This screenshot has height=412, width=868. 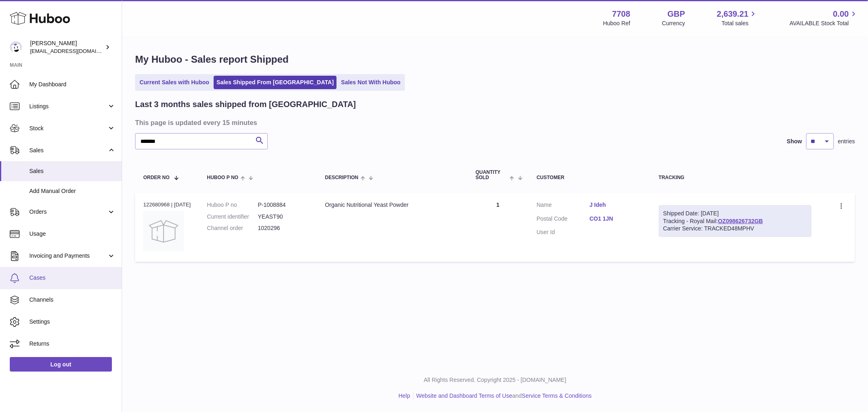 What do you see at coordinates (342, 178) in the screenshot?
I see `span: Description` at bounding box center [342, 178].